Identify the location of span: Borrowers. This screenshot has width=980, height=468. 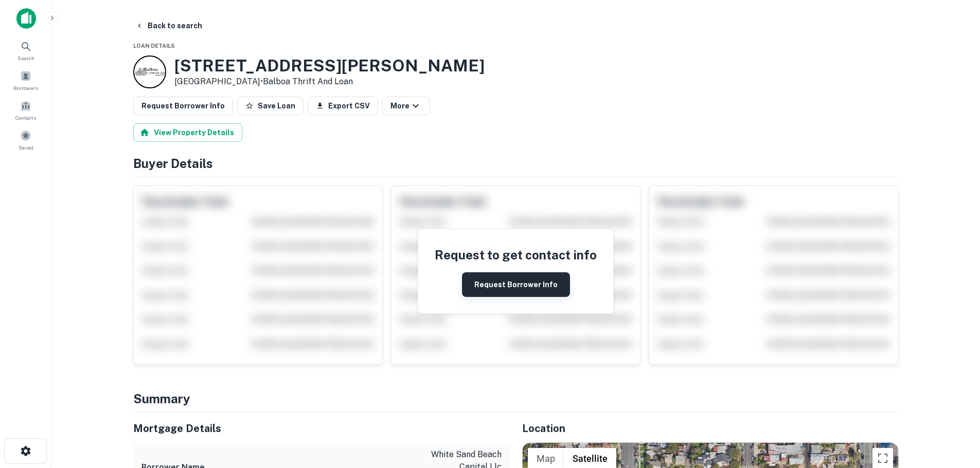
(26, 88).